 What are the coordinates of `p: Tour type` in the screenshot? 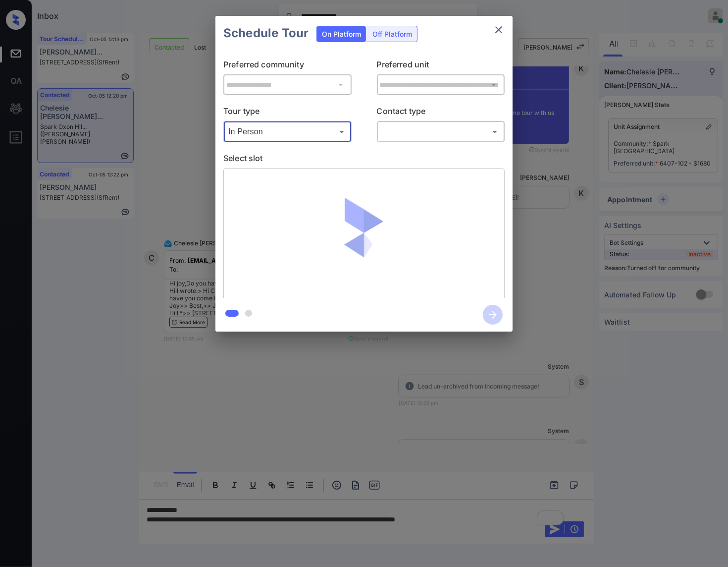 It's located at (287, 113).